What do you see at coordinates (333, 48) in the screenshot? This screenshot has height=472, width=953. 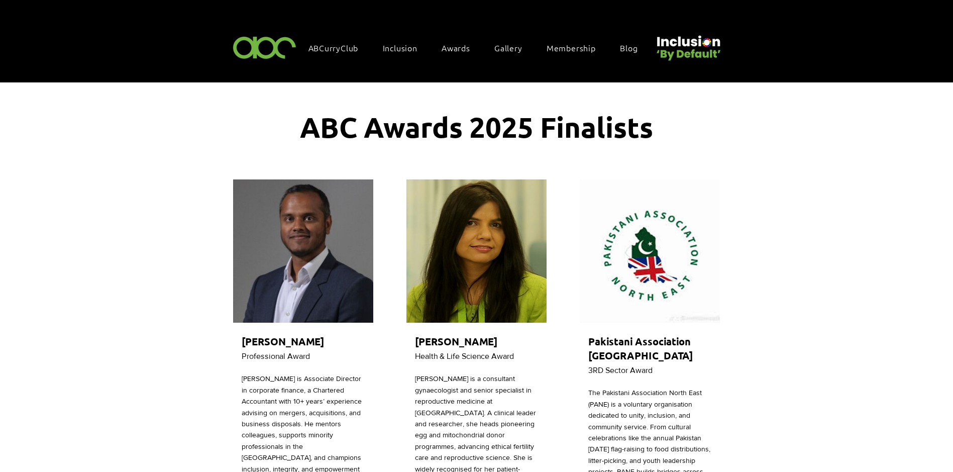 I see `span: ABCurryClub` at bounding box center [333, 48].